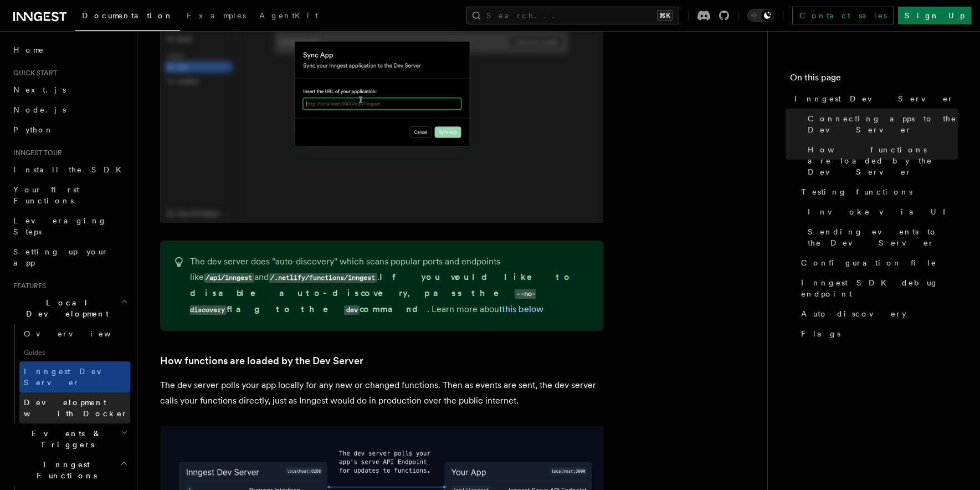 Image resolution: width=980 pixels, height=490 pixels. I want to click on span: Configuration file, so click(868, 263).